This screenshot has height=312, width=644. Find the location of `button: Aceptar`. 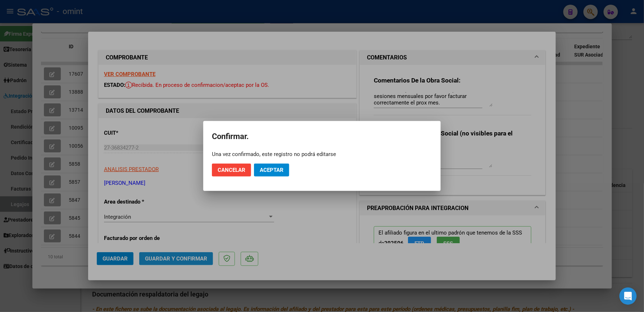

button: Aceptar is located at coordinates (272, 170).